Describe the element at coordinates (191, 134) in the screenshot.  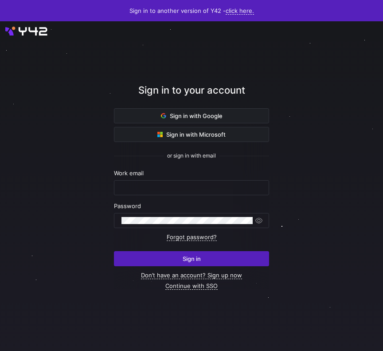
I see `span: Sign in with Microsoft` at that location.